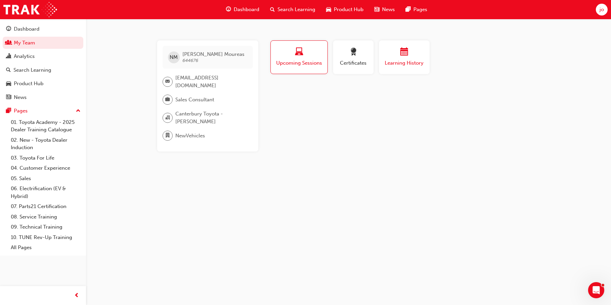 This screenshot has height=305, width=611. I want to click on a: All Pages, so click(46, 248).